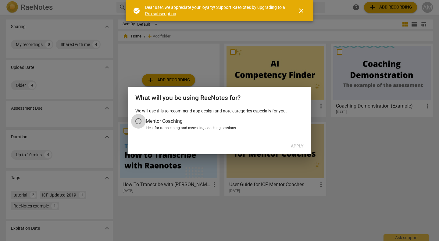  Describe the element at coordinates (216, 10) in the screenshot. I see `div: Dear user, we appreciate your loyalty! Support RaeNotes by upgrading to a` at that location.